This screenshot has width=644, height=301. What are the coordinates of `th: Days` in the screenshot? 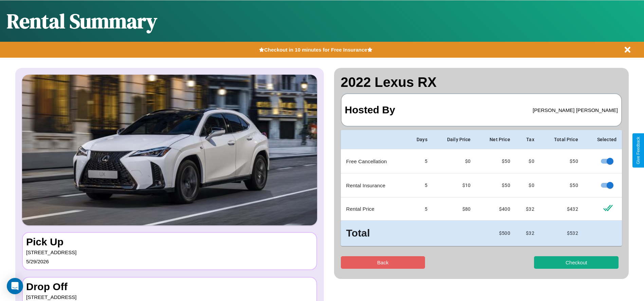 It's located at (419, 139).